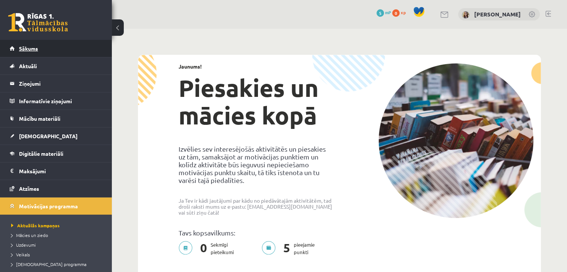 This screenshot has height=272, width=567. What do you see at coordinates (41, 154) in the screenshot?
I see `span: Digitālie materiāli` at bounding box center [41, 154].